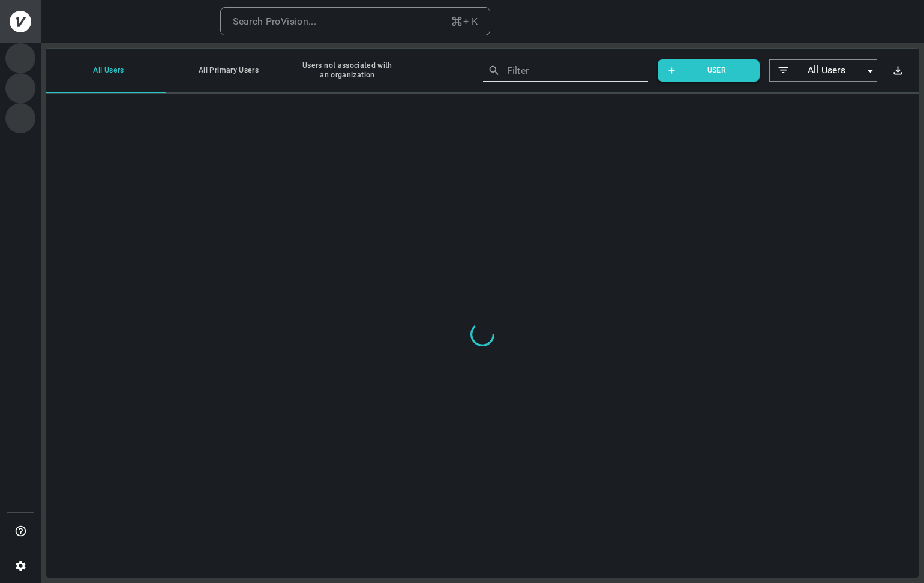 Image resolution: width=924 pixels, height=583 pixels. Describe the element at coordinates (569, 70) in the screenshot. I see `input: Filter` at that location.